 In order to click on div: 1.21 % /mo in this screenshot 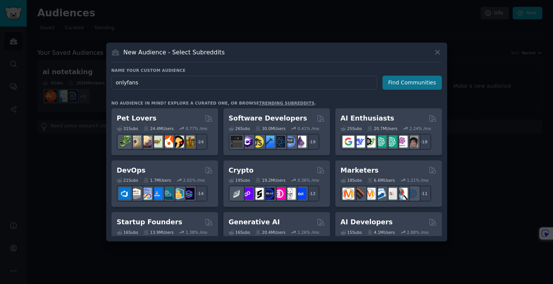, I will do `click(417, 180)`.